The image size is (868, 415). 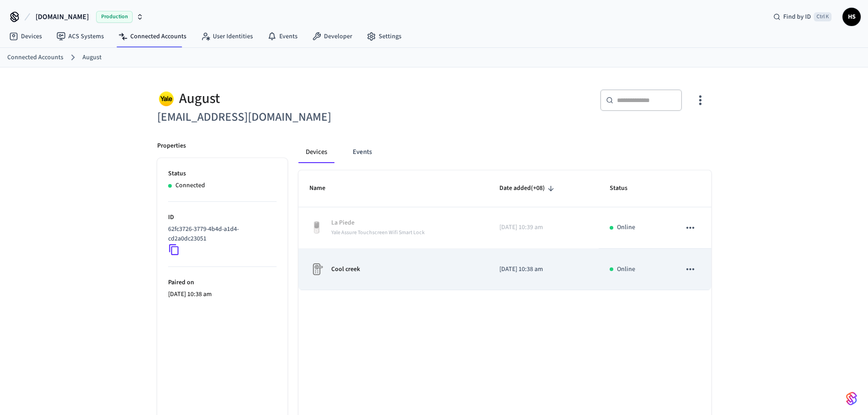 What do you see at coordinates (166, 99) in the screenshot?
I see `img: Yale Logo, Square` at bounding box center [166, 99].